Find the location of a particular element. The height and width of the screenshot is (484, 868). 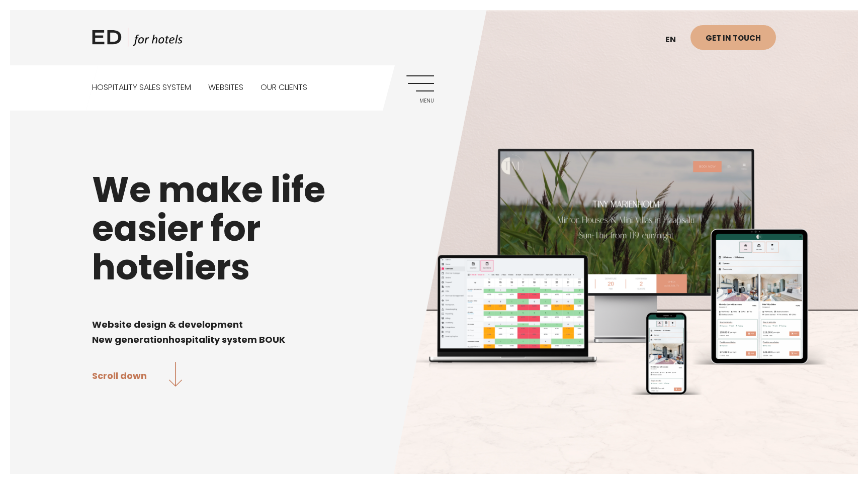

a: Websites is located at coordinates (226, 88).